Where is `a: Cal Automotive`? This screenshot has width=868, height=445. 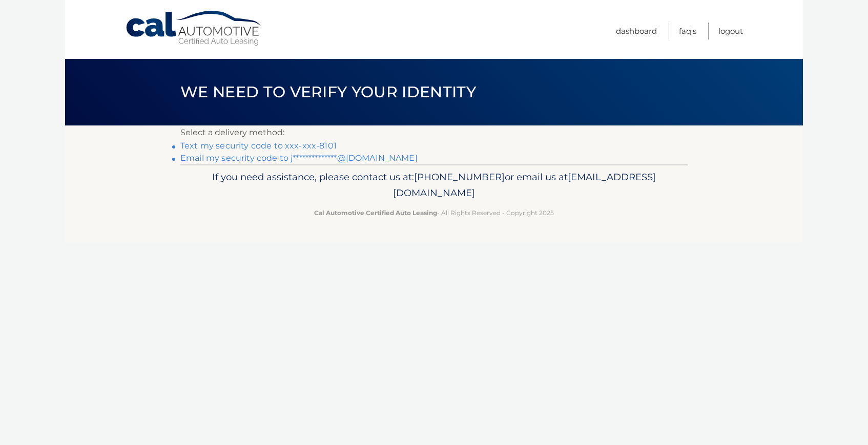 a: Cal Automotive is located at coordinates (194, 28).